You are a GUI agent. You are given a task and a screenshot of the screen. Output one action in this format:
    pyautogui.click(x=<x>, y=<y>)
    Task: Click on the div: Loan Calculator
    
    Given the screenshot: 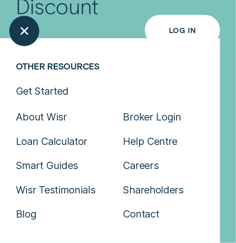 What is the action you would take?
    pyautogui.click(x=64, y=141)
    